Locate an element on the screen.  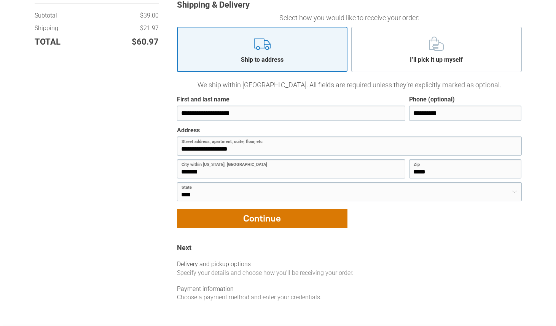
span: $39.00 is located at coordinates (149, 15).